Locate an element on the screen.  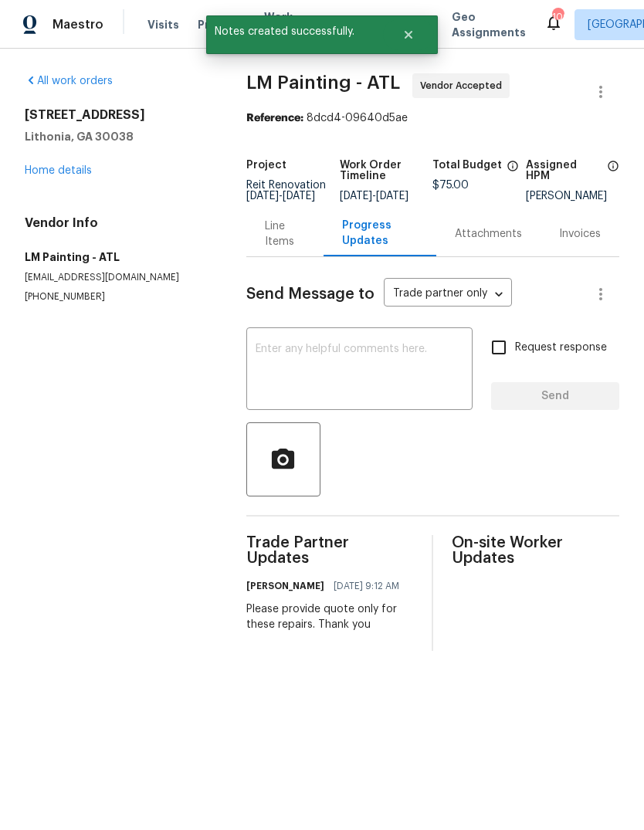
span: $75.00 is located at coordinates (450, 185).